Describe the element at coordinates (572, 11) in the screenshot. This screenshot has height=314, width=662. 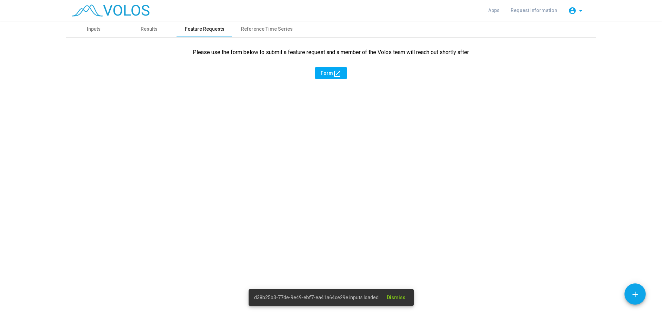
I see `mat-icon: account_circle` at that location.